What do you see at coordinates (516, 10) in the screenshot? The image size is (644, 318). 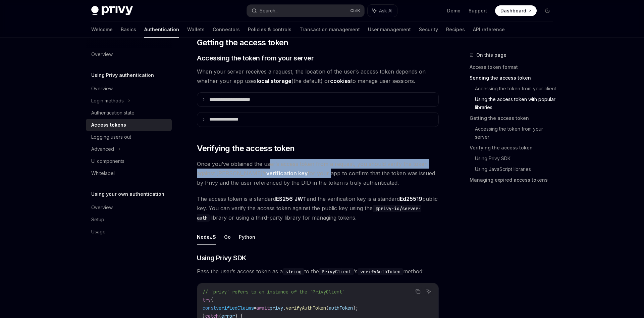 I see `a: Dashboard` at bounding box center [516, 10].